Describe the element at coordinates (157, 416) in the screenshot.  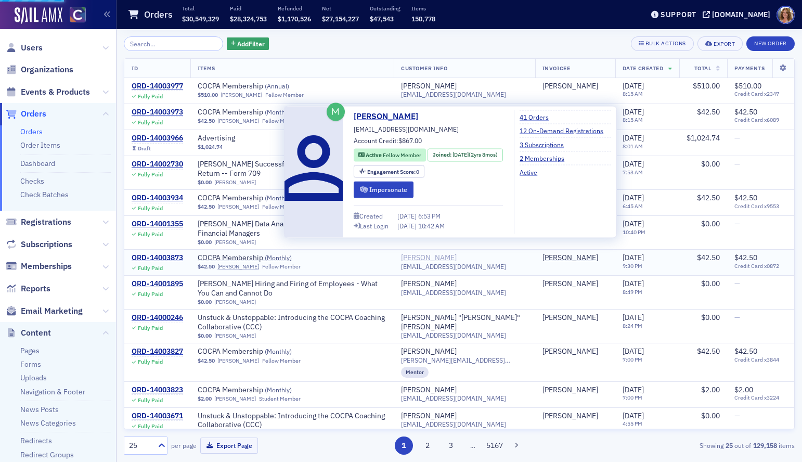
I see `div: ORD-14003671` at that location.